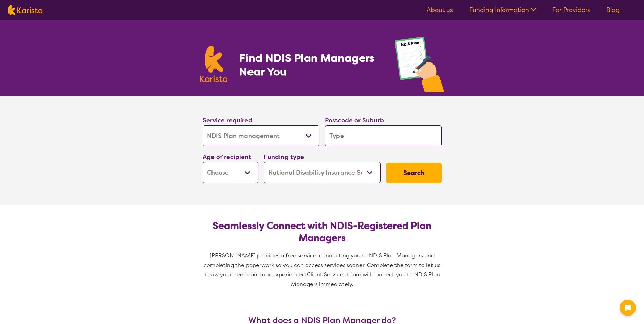 This screenshot has height=324, width=644. What do you see at coordinates (227, 120) in the screenshot?
I see `label: Service required` at bounding box center [227, 120].